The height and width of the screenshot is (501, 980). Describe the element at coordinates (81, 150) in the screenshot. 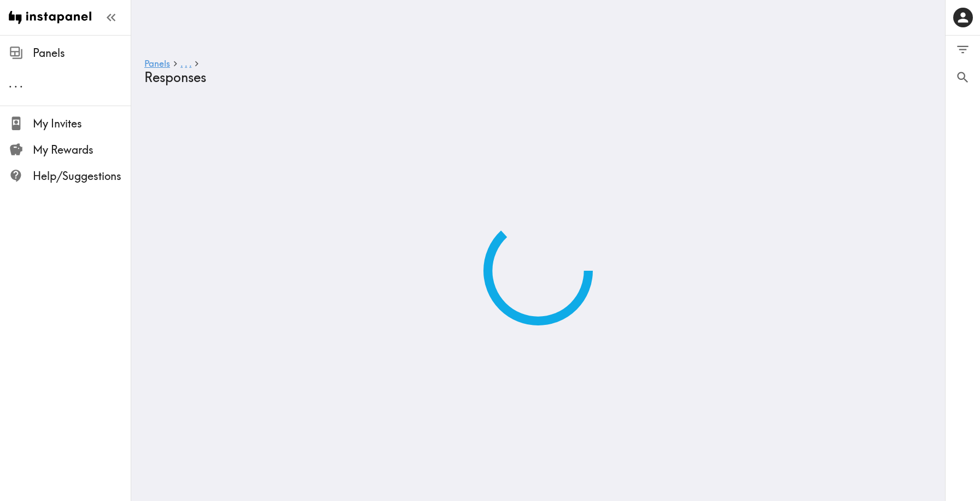

I see `span: My Rewards` at that location.